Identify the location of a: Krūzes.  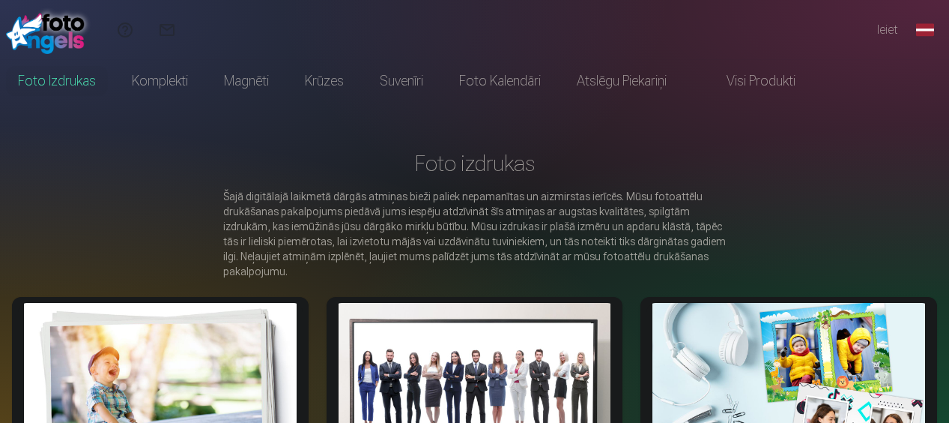
(324, 81).